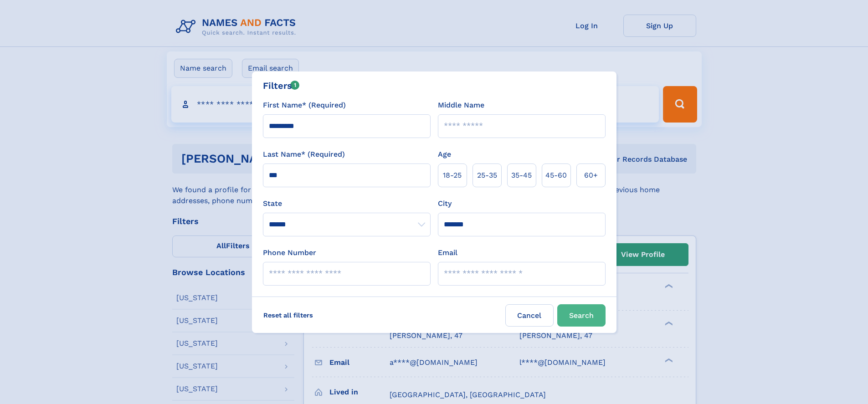 The width and height of the screenshot is (868, 404). What do you see at coordinates (556, 176) in the screenshot?
I see `span: 45‑60` at bounding box center [556, 176].